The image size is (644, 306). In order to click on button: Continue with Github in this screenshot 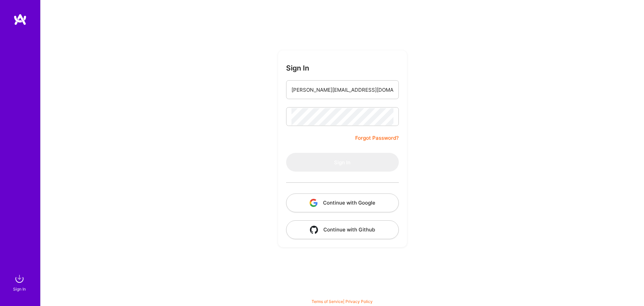, I will do `click(343, 230)`.